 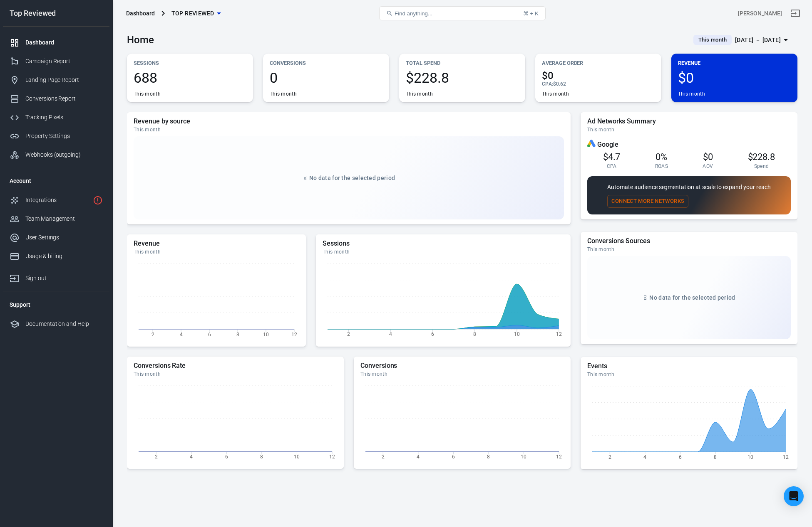 What do you see at coordinates (56, 13) in the screenshot?
I see `div: Top Reviewed` at bounding box center [56, 13].